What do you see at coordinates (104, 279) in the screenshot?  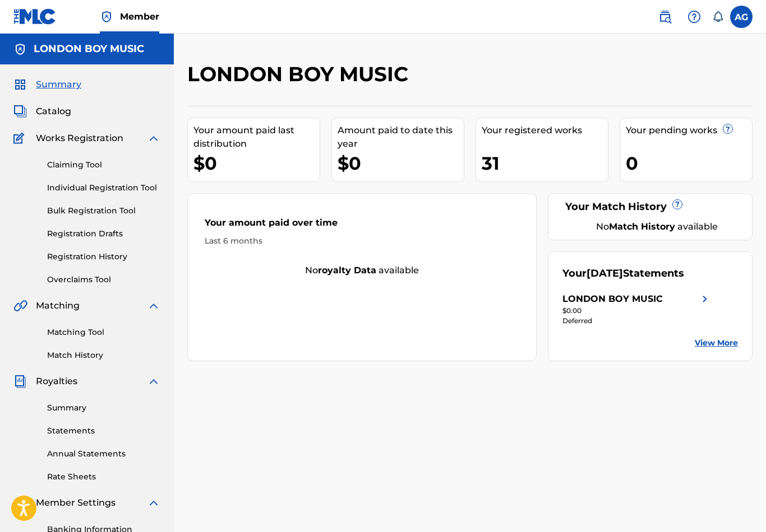 I see `a: Overclaims Tool` at bounding box center [104, 279].